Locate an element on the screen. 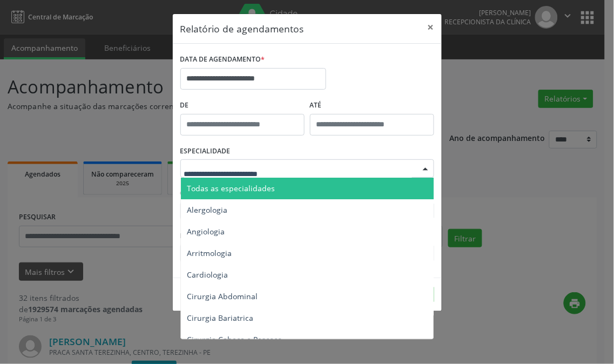 The height and width of the screenshot is (364, 614). h5: Relatório de agendamentos is located at coordinates (242, 28).